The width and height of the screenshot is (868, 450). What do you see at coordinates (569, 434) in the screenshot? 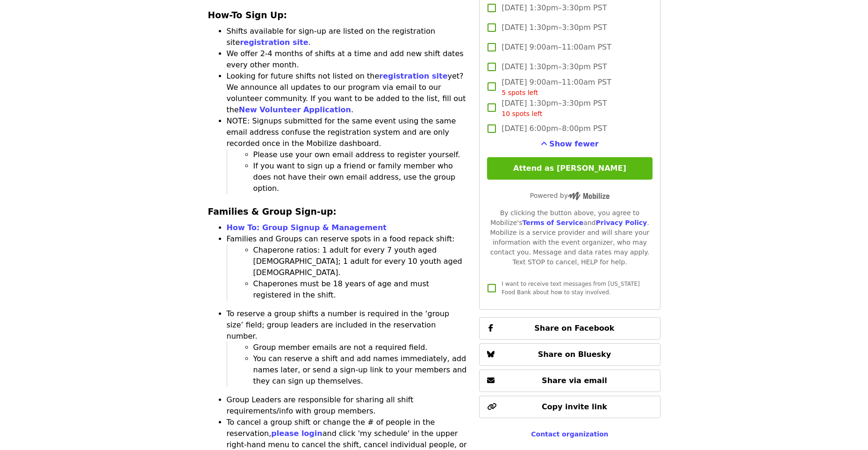
I see `a: Contact organization` at bounding box center [569, 434].